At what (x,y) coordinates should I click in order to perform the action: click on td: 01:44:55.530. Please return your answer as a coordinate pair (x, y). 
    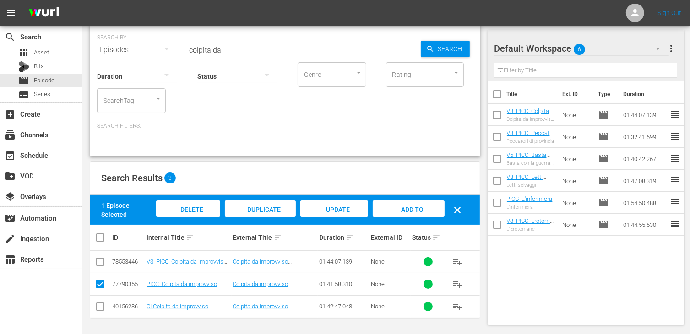
    Looking at the image, I should click on (645, 225).